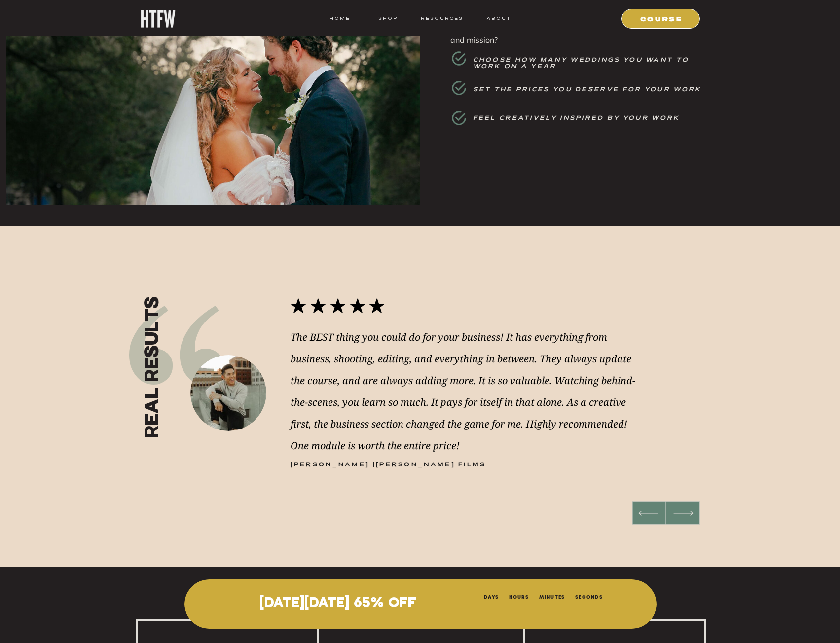 This screenshot has width=840, height=643. What do you see at coordinates (498, 18) in the screenshot?
I see `nav: ABOUT` at bounding box center [498, 18].